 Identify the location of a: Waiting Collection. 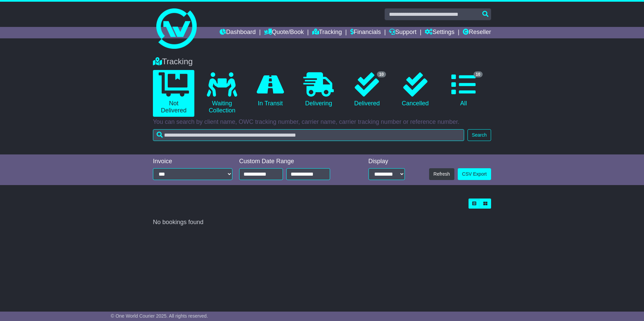
(221, 93).